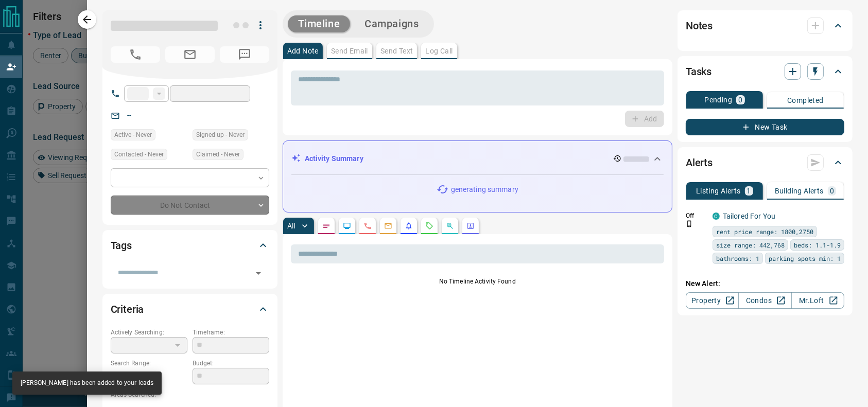 This screenshot has height=407, width=868. I want to click on span: parking spots min: 1, so click(804, 258).